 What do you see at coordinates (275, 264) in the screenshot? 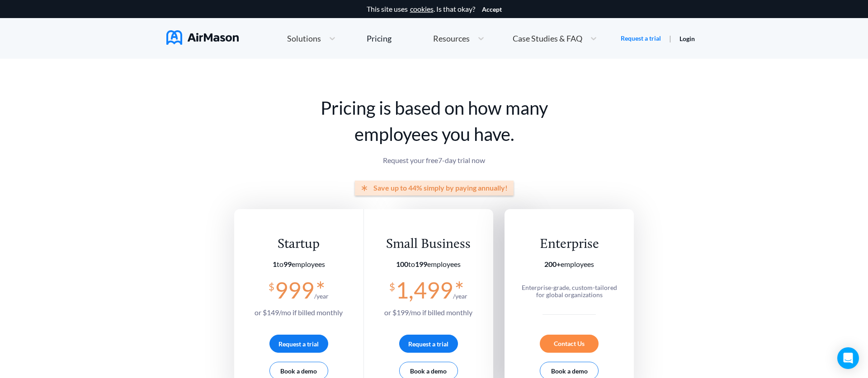
I see `b: 1` at bounding box center [275, 264].